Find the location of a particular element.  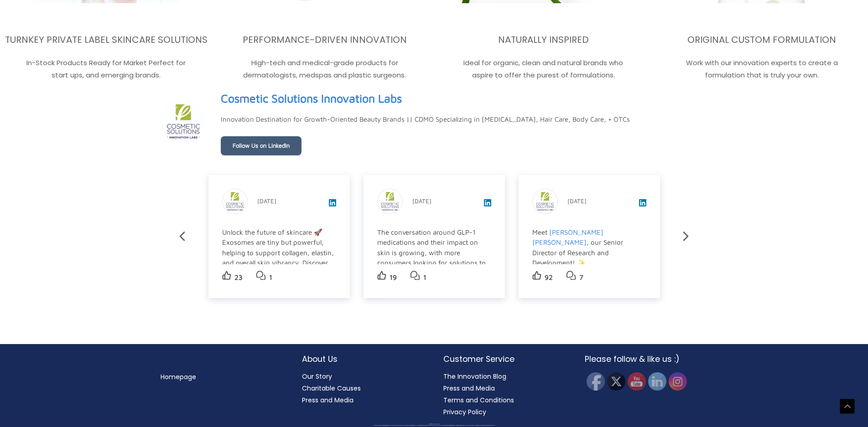

span: Cosmetic Solutions is located at coordinates (436, 424).